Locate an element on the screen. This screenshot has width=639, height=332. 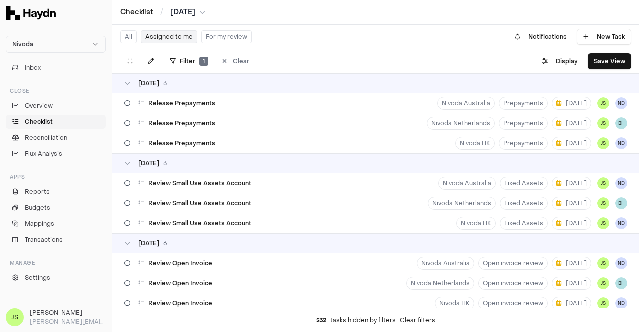
span: Budgets is located at coordinates (37, 208).